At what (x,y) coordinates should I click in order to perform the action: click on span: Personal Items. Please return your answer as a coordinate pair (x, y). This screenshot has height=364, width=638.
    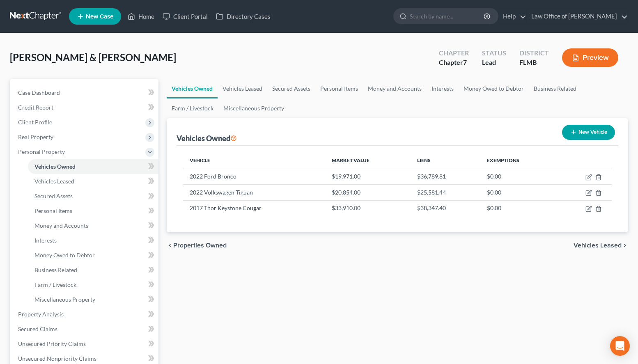
    Looking at the image, I should click on (53, 211).